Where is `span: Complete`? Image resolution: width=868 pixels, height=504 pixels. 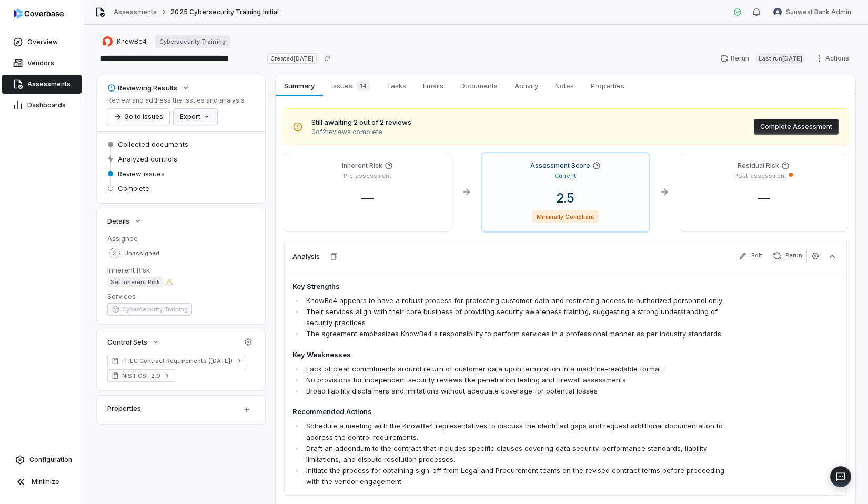
span: Complete is located at coordinates (133, 188).